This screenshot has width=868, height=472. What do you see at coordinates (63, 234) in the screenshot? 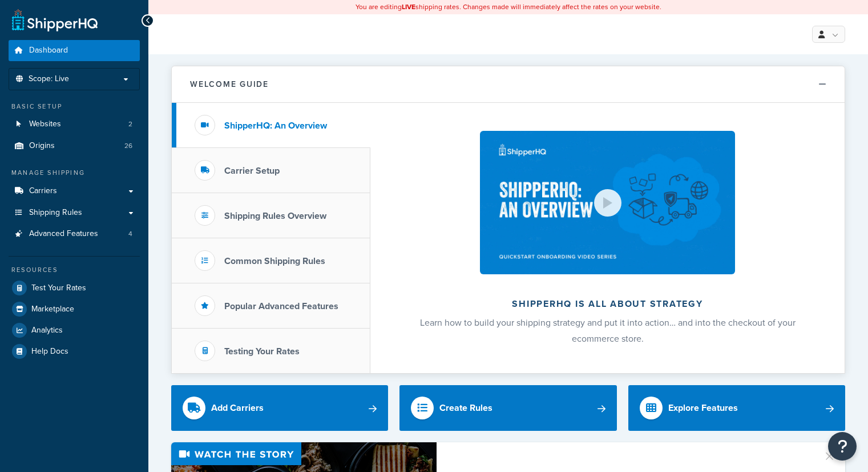
I see `span: Advanced Features` at bounding box center [63, 234].